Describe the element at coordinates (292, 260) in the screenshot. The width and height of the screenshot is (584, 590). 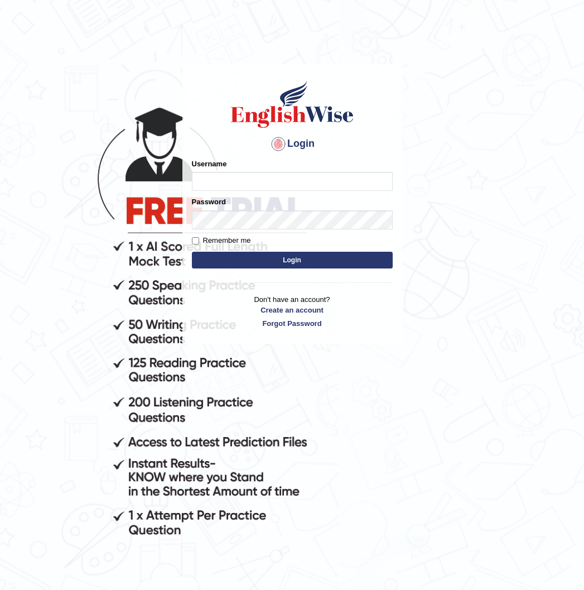
I see `button: Login` at that location.